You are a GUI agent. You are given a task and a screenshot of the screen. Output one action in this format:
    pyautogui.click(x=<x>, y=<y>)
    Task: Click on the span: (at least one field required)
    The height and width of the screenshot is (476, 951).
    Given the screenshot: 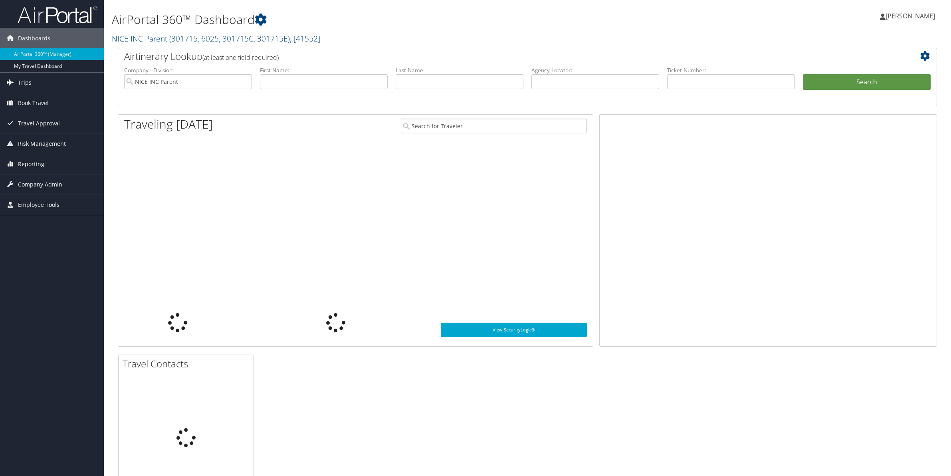 What is the action you would take?
    pyautogui.click(x=240, y=57)
    